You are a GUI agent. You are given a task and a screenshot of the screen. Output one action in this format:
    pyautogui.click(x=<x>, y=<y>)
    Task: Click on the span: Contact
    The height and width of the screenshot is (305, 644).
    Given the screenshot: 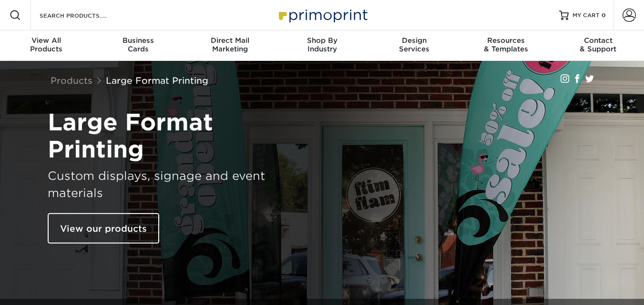 What is the action you would take?
    pyautogui.click(x=598, y=40)
    